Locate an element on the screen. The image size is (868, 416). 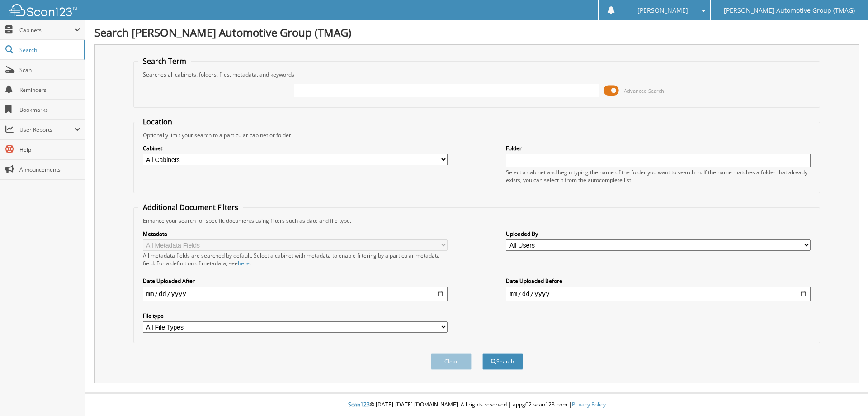
label: File type is located at coordinates (295, 315).